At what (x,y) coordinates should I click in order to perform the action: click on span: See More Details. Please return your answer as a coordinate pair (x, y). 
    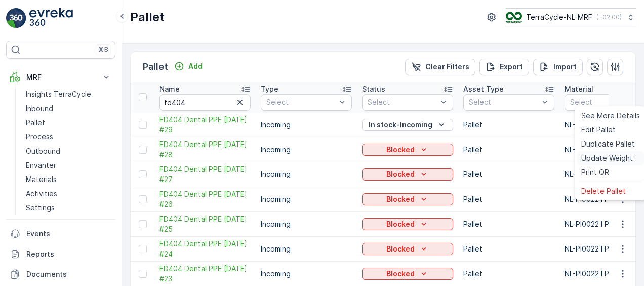
    Looking at the image, I should click on (611, 115).